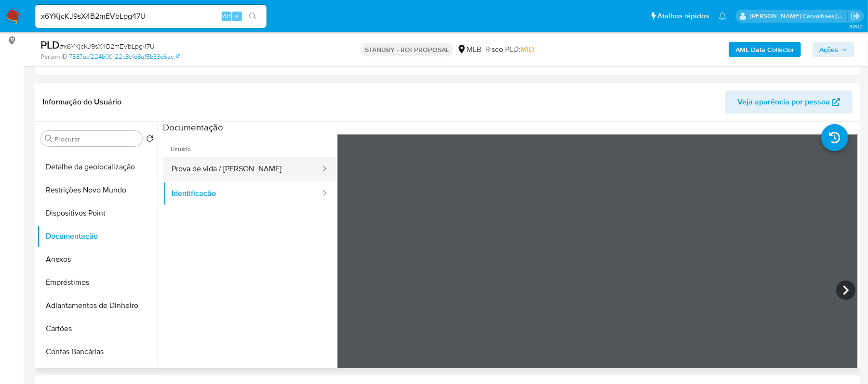 Image resolution: width=868 pixels, height=384 pixels. Describe the element at coordinates (124, 57) in the screenshot. I see `a: 7587acf224b00122c8e1d8a15b33d6ac` at that location.